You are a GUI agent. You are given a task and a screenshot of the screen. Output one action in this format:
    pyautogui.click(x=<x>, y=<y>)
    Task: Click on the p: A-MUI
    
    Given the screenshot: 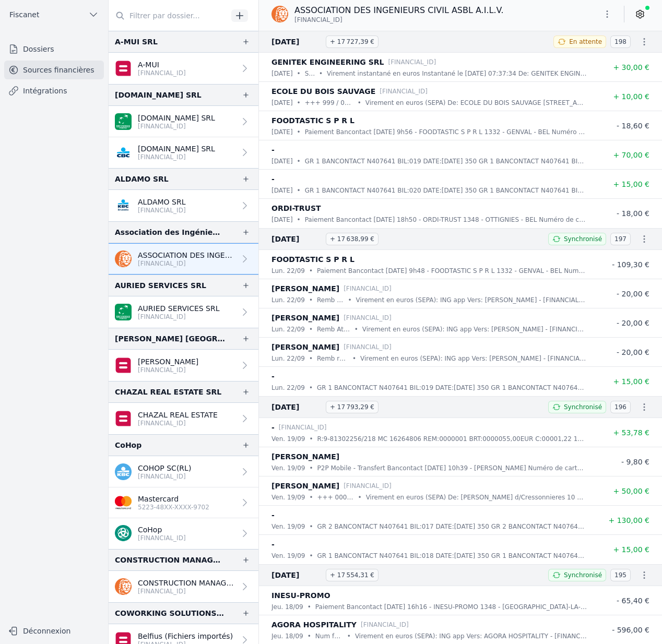 What is the action you would take?
    pyautogui.click(x=161, y=64)
    